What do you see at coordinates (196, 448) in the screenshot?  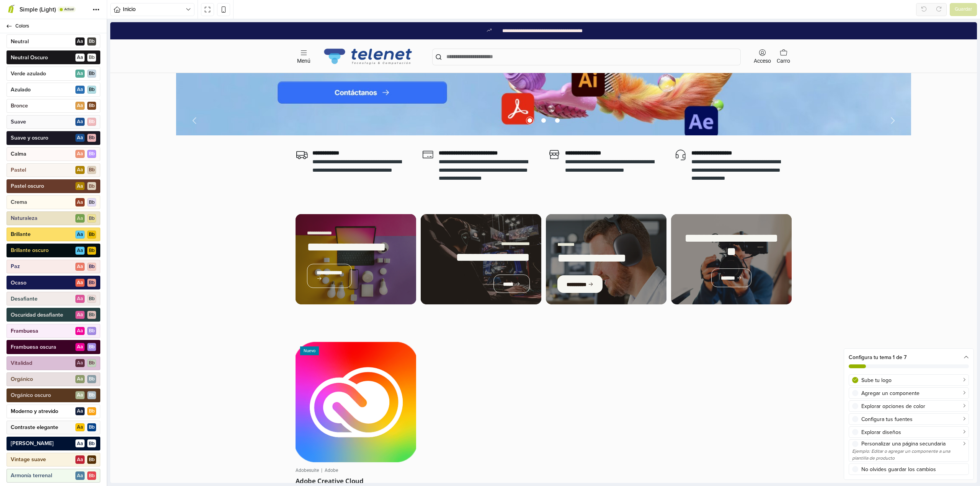 I see `span: Adobesuite` at bounding box center [196, 448].